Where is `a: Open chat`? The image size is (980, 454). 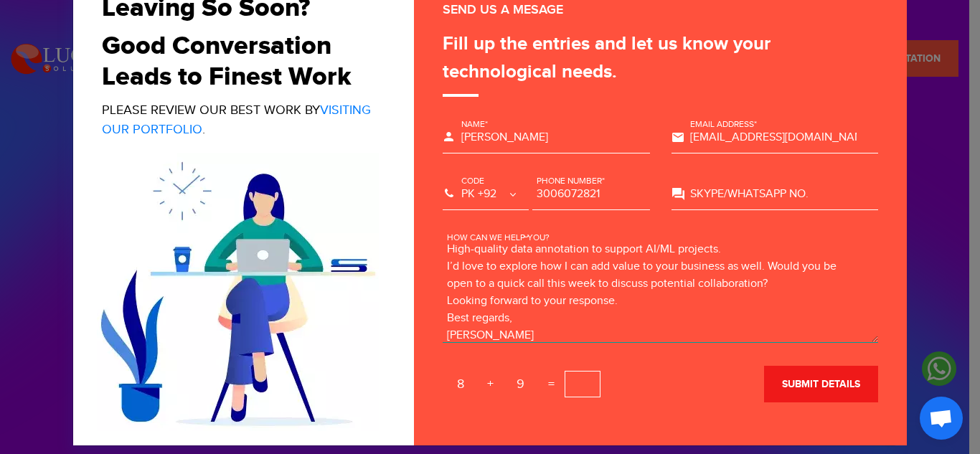
a: Open chat is located at coordinates (942, 418).